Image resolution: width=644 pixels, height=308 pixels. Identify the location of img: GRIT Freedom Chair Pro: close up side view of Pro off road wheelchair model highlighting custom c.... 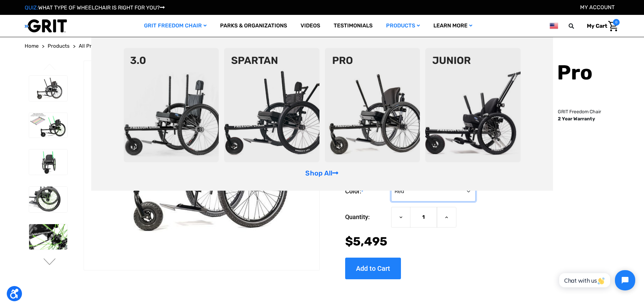
(48, 199).